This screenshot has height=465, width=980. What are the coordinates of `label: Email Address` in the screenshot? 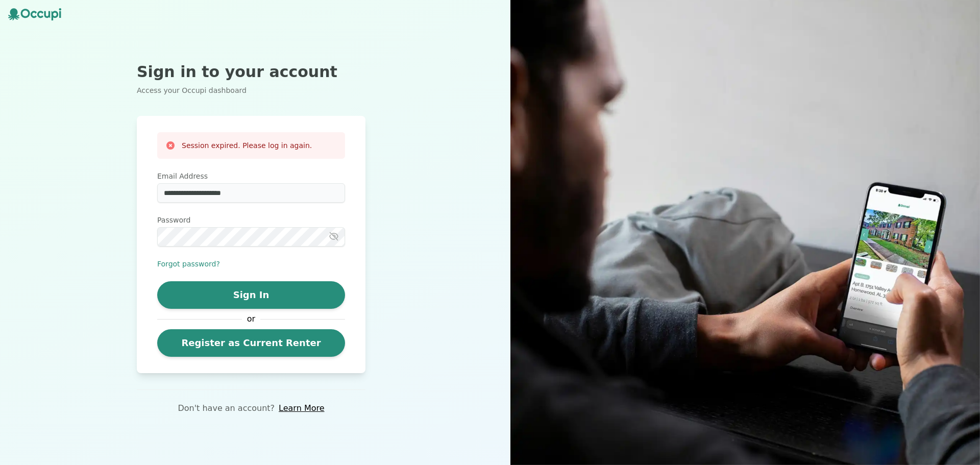 It's located at (251, 176).